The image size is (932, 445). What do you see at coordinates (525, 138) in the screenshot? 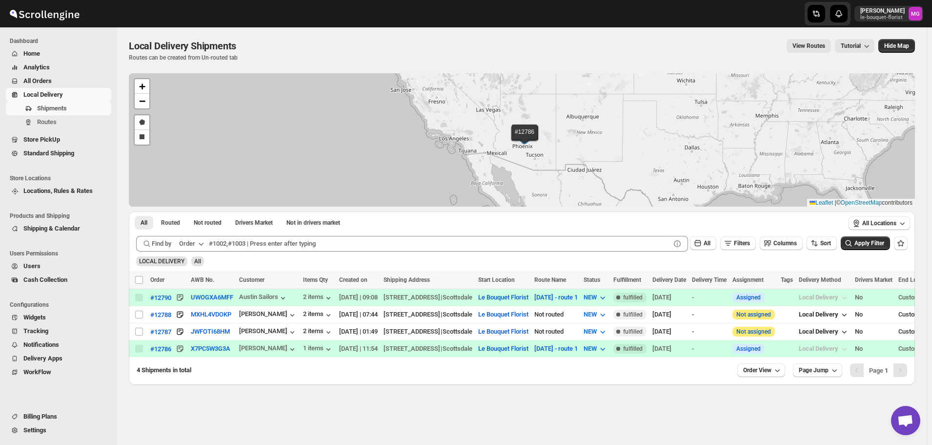
I see `img: Marker` at bounding box center [525, 138].